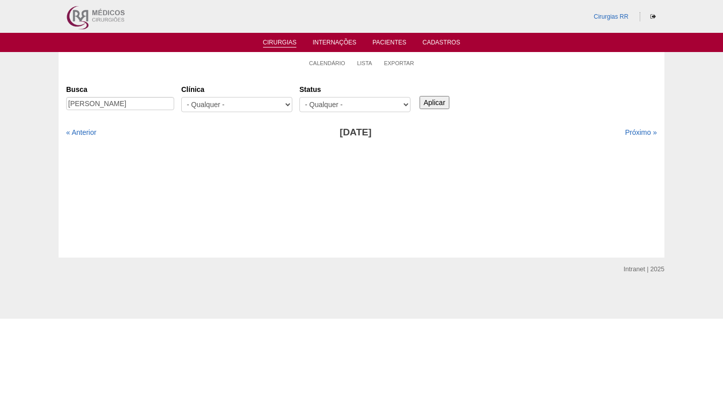  What do you see at coordinates (81, 132) in the screenshot?
I see `a: « Anterior` at bounding box center [81, 132].